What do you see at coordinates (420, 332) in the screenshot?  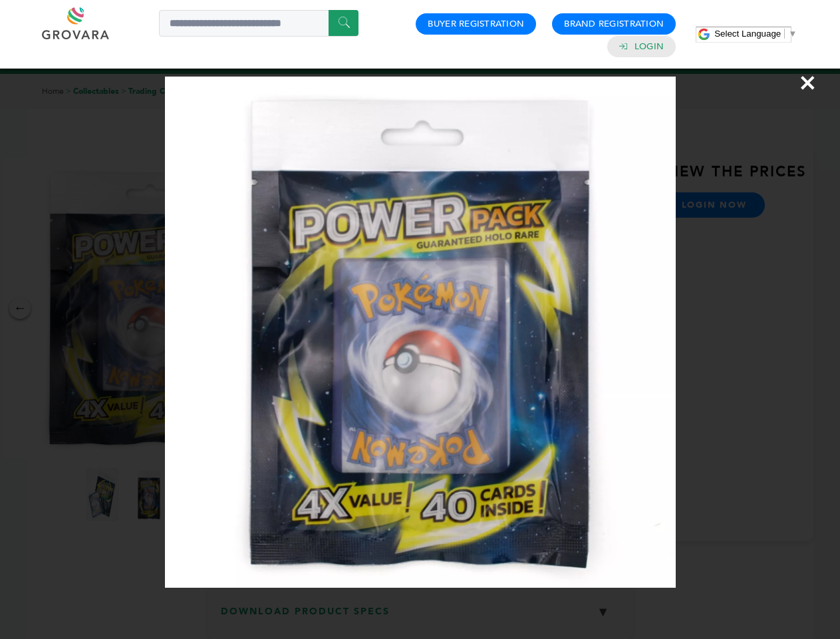 I see `img: Image Preview` at bounding box center [420, 332].